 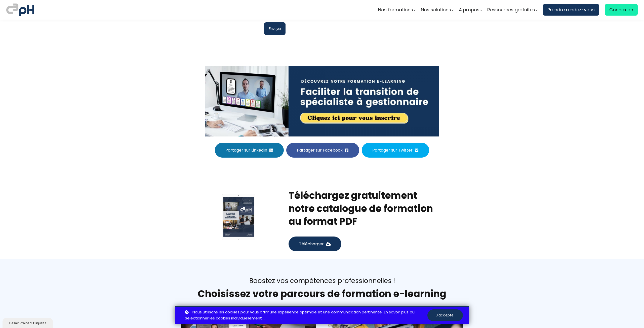 I want to click on span: Télécharger, so click(x=311, y=244).